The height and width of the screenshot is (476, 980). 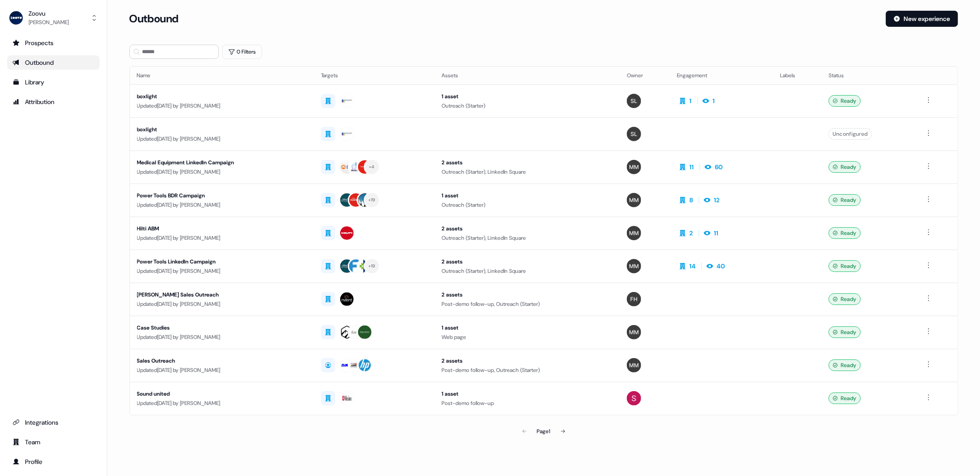 What do you see at coordinates (544, 432) in the screenshot?
I see `div: Page 1` at bounding box center [544, 432].